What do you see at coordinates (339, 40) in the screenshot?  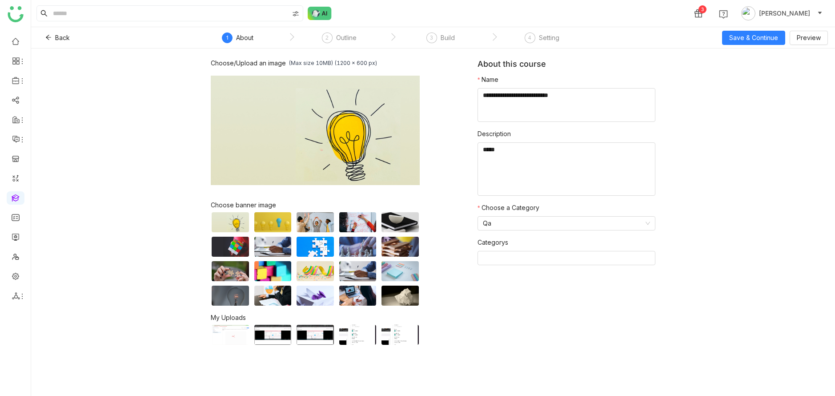 I see `div: 2Outline` at bounding box center [339, 40].